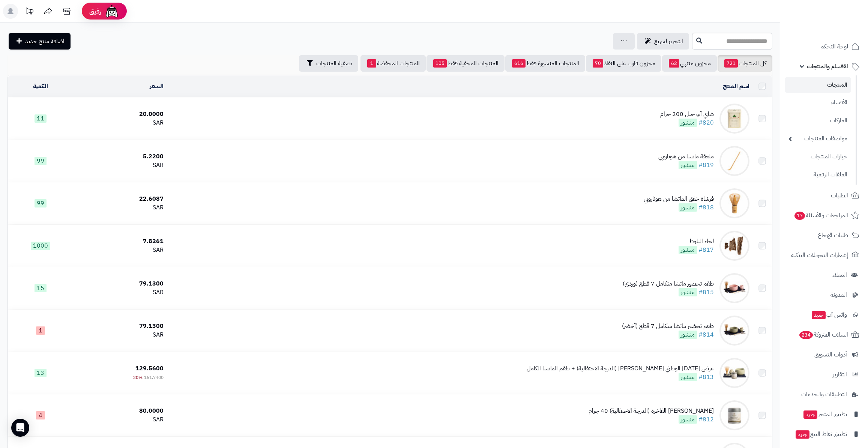 This screenshot has width=868, height=448. I want to click on a: لوحة التحكم, so click(824, 46).